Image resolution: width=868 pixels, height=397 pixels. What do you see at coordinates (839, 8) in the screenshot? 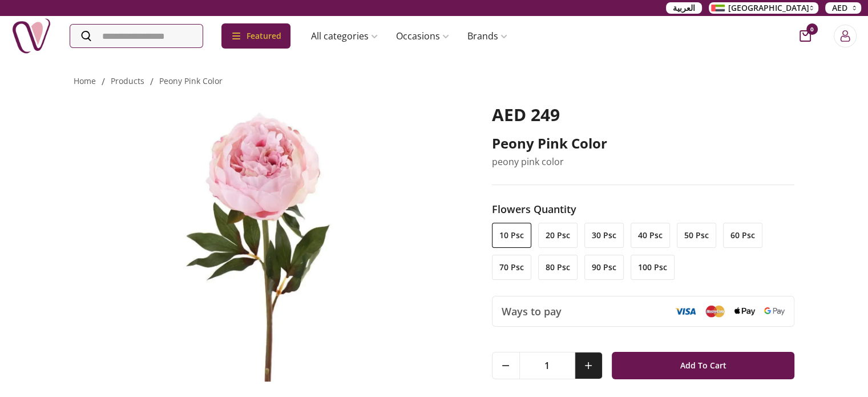
I see `span: AED` at bounding box center [839, 8].